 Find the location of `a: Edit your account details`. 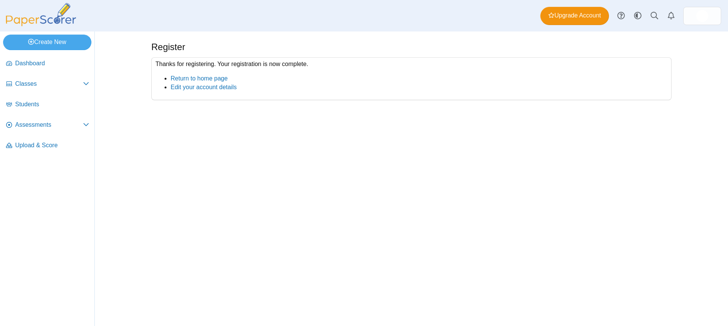

a: Edit your account details is located at coordinates (204, 87).